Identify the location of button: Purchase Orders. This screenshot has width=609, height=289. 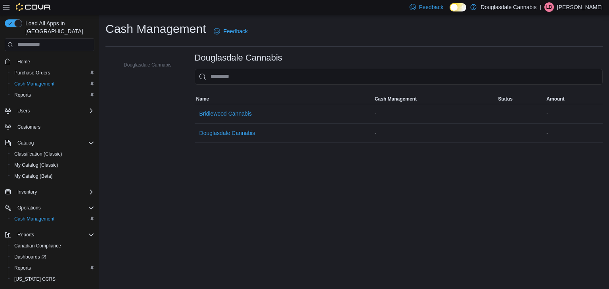
(53, 73).